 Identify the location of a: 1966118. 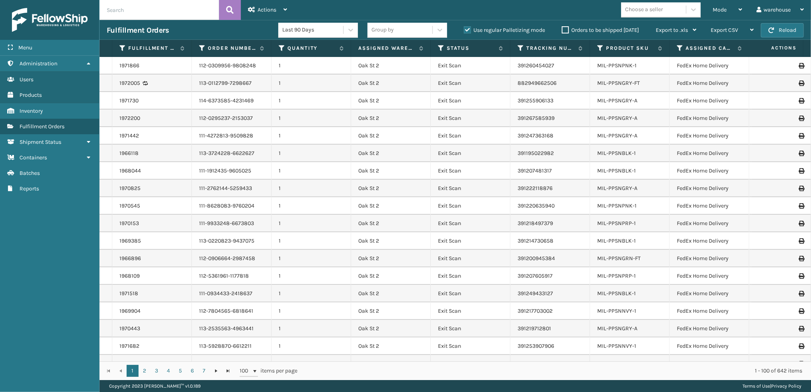
(129, 153).